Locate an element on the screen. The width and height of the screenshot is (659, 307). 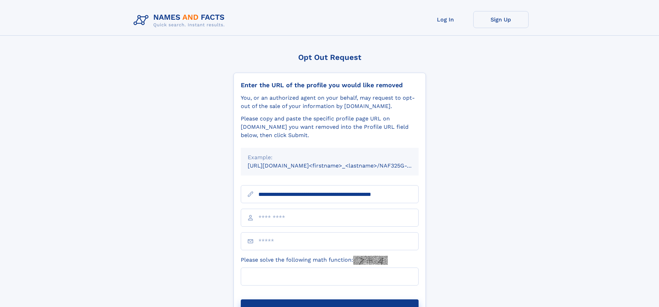
div: Enter the URL of the profile you would like removed is located at coordinates (330, 85).